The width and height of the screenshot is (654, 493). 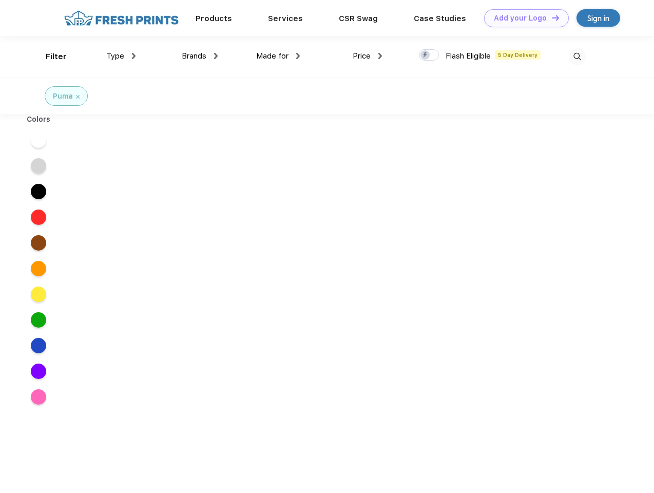 I want to click on span: Price, so click(x=362, y=56).